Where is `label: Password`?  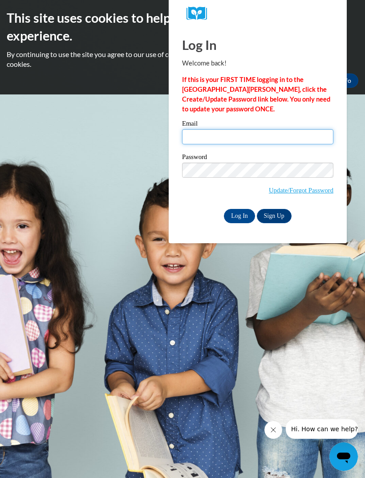 label: Password is located at coordinates (258, 158).